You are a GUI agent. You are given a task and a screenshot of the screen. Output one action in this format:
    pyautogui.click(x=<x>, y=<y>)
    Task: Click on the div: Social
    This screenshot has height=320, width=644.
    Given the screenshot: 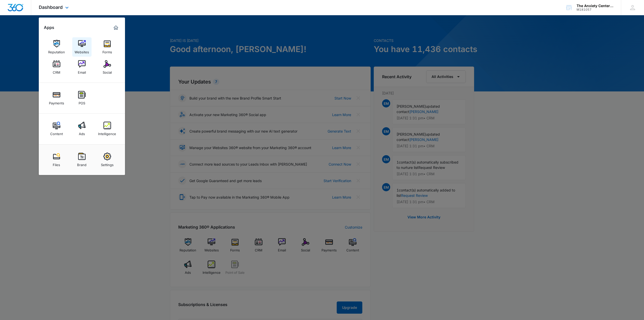 What is the action you would take?
    pyautogui.click(x=107, y=71)
    